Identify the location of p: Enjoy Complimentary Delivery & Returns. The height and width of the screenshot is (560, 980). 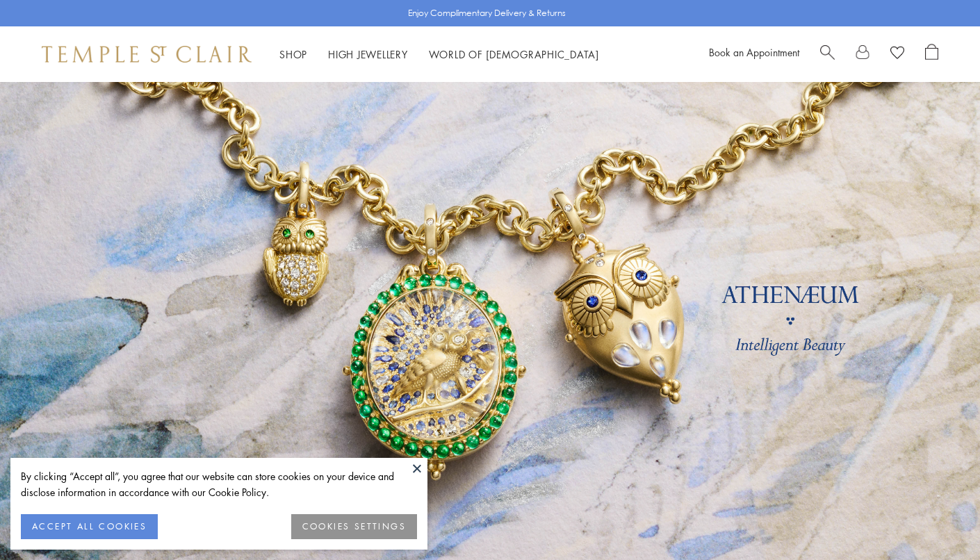
(486, 13).